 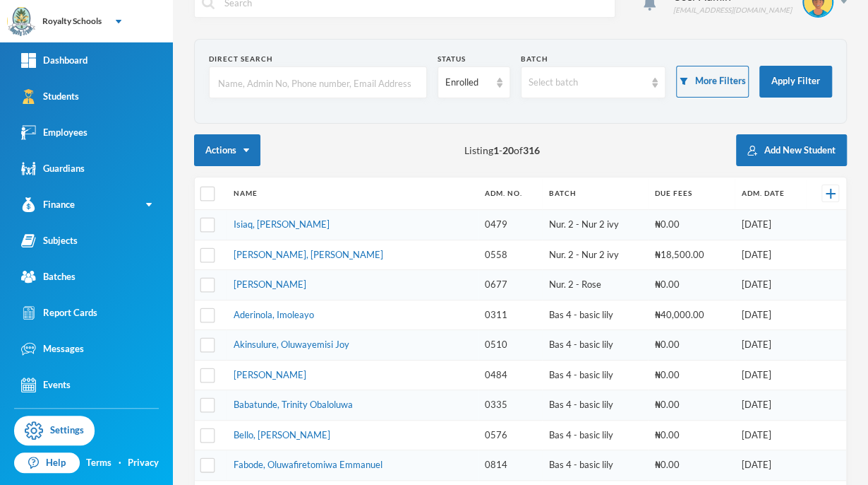 I want to click on img: logo, so click(x=22, y=22).